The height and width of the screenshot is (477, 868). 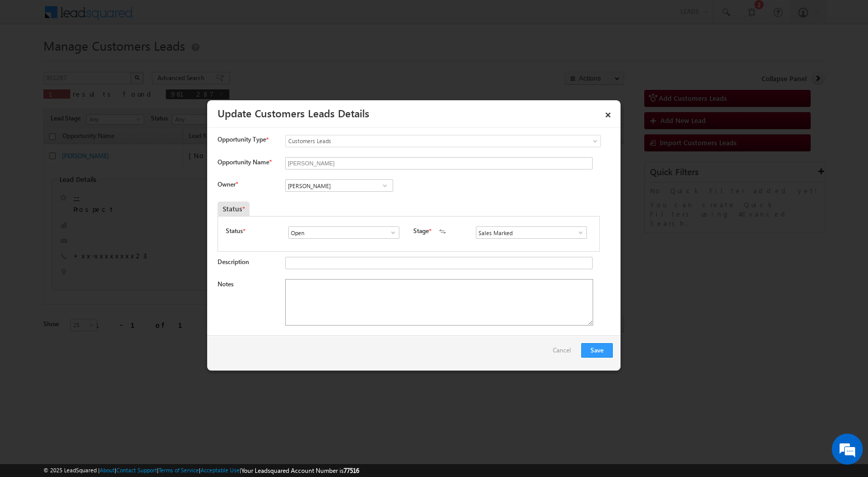 What do you see at coordinates (300, 471) in the screenshot?
I see `span: Your Leadsquared Account Number is` at bounding box center [300, 471].